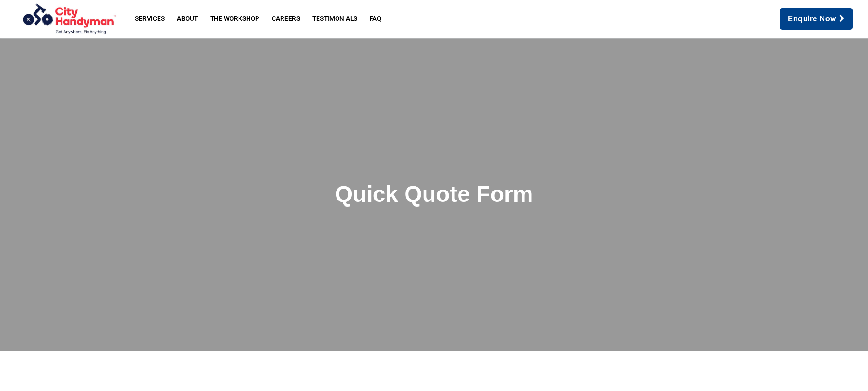 The height and width of the screenshot is (391, 868). What do you see at coordinates (286, 19) in the screenshot?
I see `span: Careers` at bounding box center [286, 19].